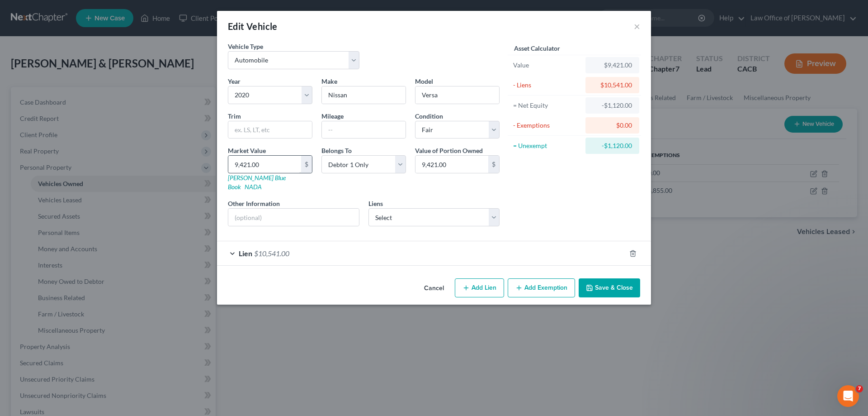 The image size is (868, 416). I want to click on div: Value, so click(547, 65).